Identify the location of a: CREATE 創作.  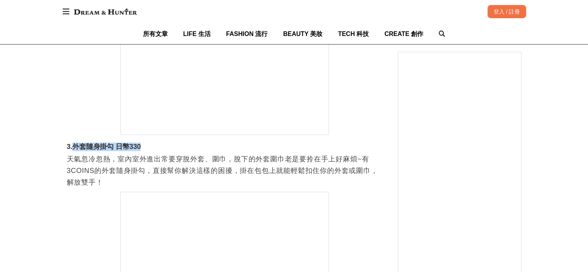
(404, 34).